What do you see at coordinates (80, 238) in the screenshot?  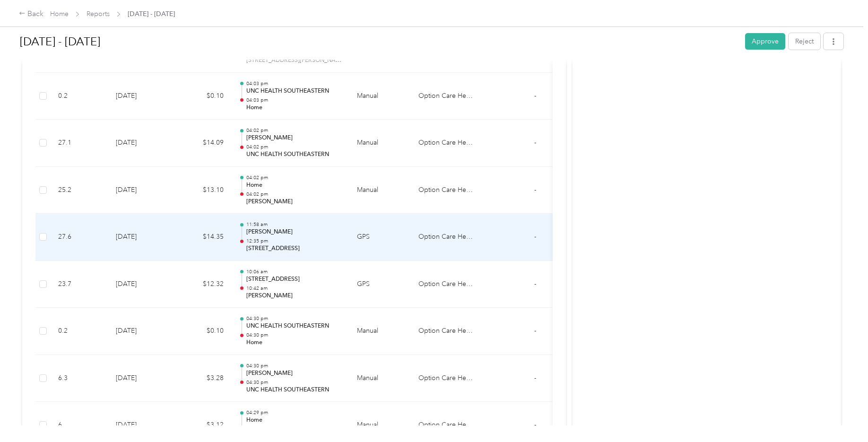 I see `td: 27.6` at bounding box center [80, 238].